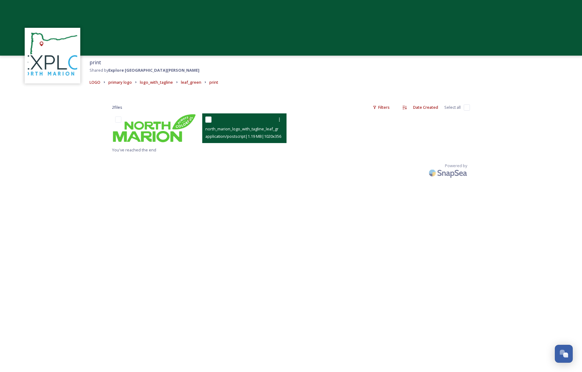 Image resolution: width=582 pixels, height=372 pixels. What do you see at coordinates (456, 165) in the screenshot?
I see `span: Powered by` at bounding box center [456, 165].